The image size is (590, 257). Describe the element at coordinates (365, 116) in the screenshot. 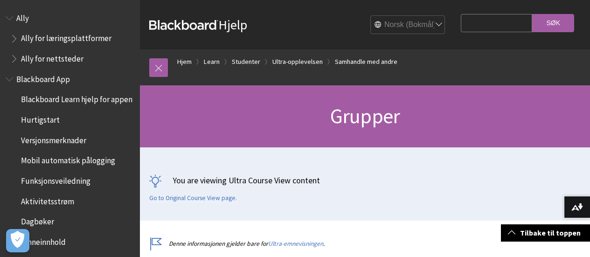

I see `span: Grupper` at that location.